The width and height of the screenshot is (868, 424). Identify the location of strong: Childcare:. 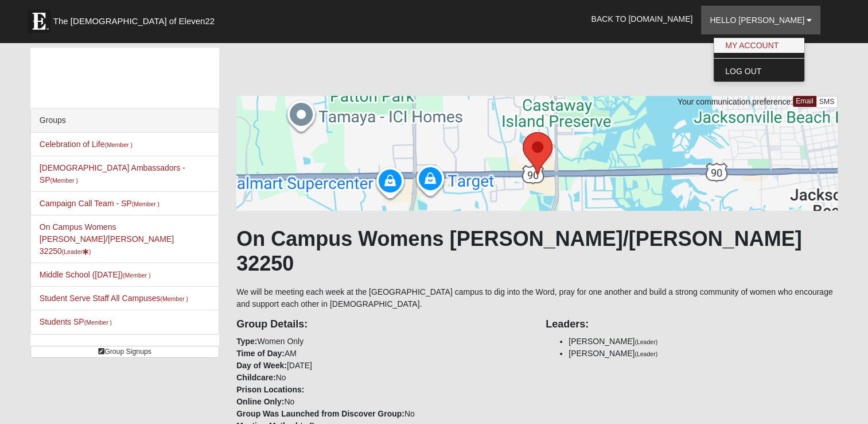
(256, 377).